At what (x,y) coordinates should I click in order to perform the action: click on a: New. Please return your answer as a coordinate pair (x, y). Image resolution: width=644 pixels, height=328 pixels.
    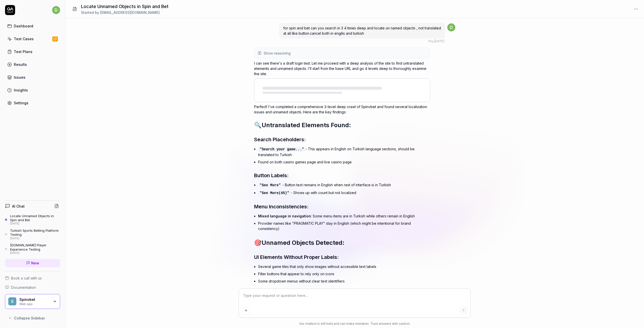
    Looking at the image, I should click on (33, 263).